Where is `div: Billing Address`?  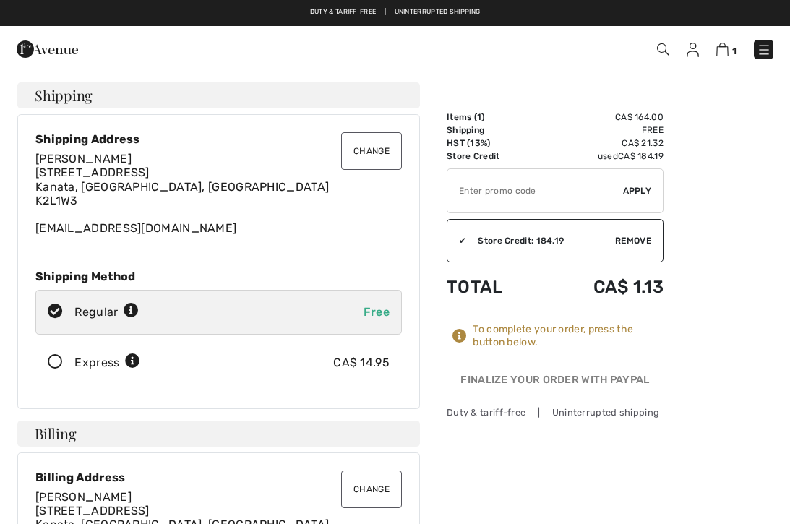 div: Billing Address is located at coordinates (218, 477).